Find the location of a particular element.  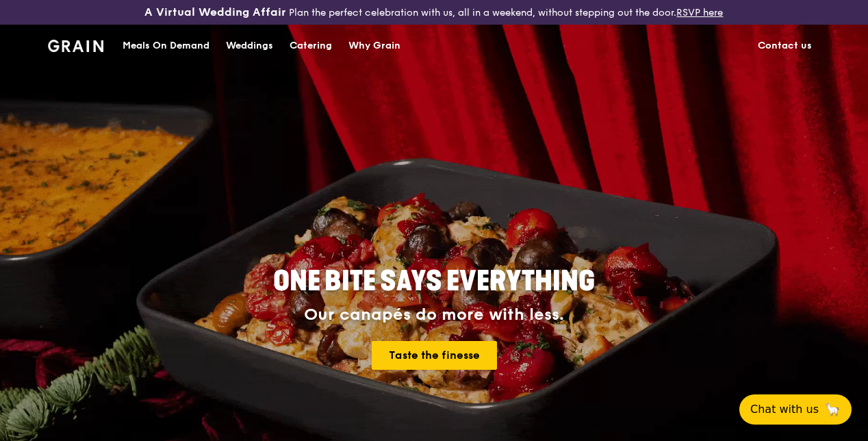

img: Grain is located at coordinates (75, 46).